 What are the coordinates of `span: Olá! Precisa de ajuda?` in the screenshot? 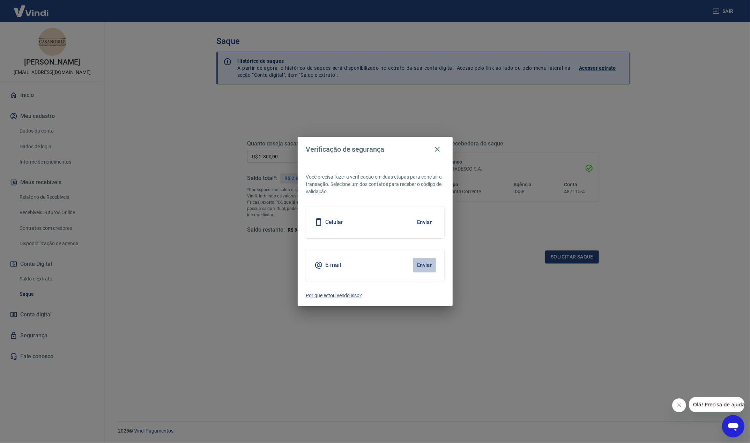 It's located at (31, 8).